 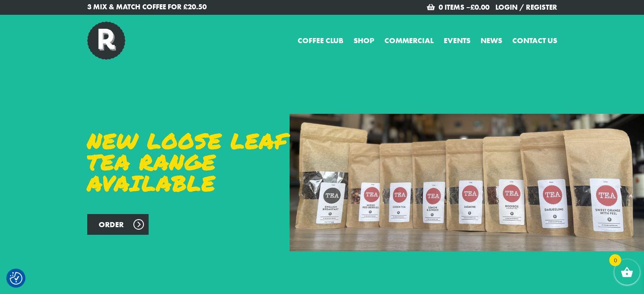 What do you see at coordinates (363, 40) in the screenshot?
I see `a: Shop` at bounding box center [363, 40].